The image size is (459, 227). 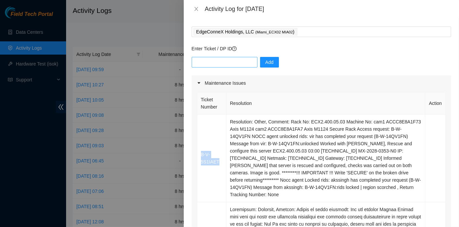 I want to click on span: caret-right, so click(x=199, y=83).